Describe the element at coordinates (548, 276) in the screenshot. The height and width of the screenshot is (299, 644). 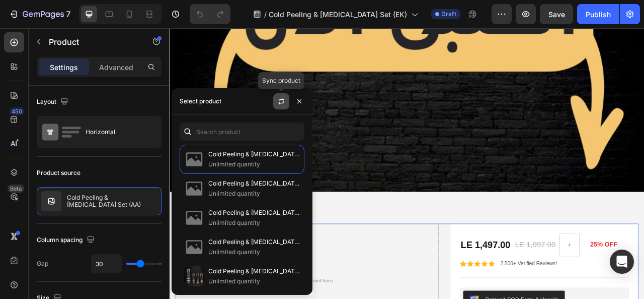
I see `p: 25% OFF` at that location.